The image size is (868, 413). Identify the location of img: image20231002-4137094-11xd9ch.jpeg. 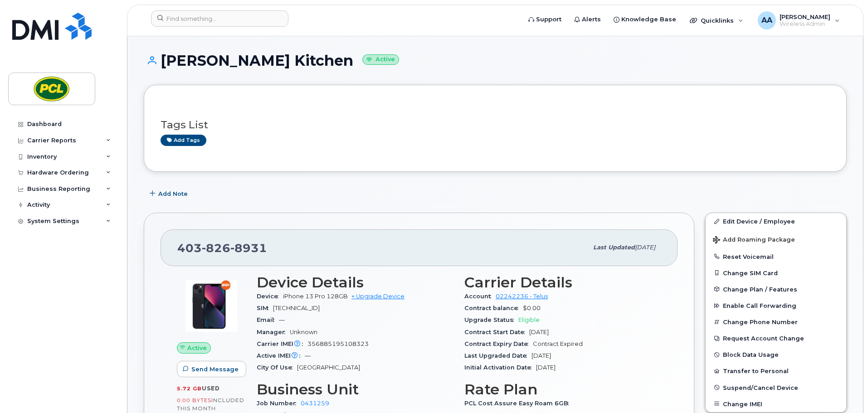
(211, 306).